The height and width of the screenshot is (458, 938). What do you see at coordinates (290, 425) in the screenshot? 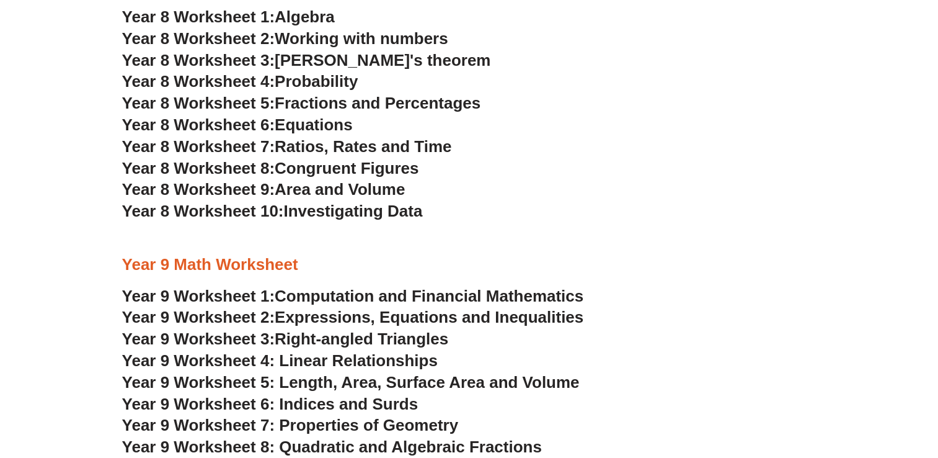
I see `span: Year 9 Worksheet 7: Properties of Geometry` at bounding box center [290, 425].